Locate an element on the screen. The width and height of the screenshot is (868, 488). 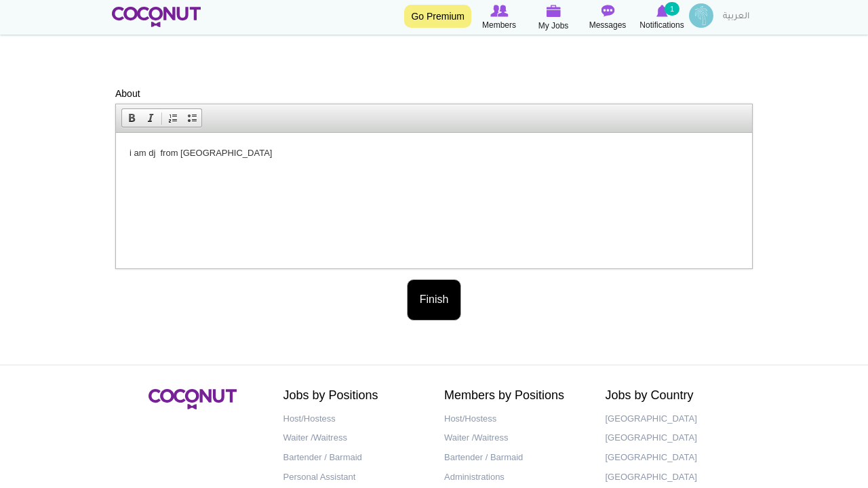
a: Insérer/Supprimer la liste à puces is located at coordinates (192, 118).